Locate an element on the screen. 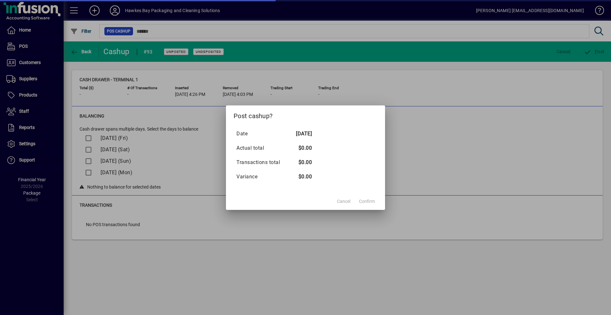  td: Actual total is located at coordinates (261, 148).